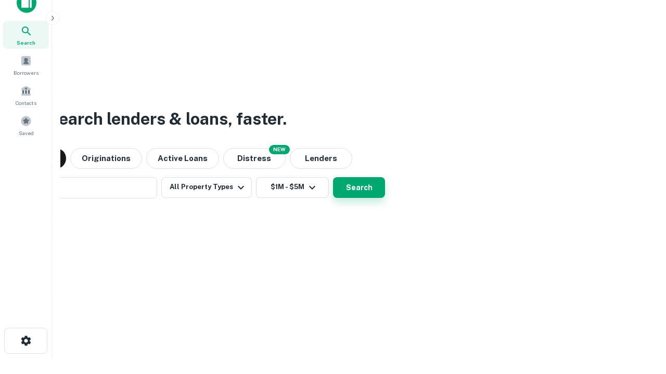  What do you see at coordinates (640, 316) in the screenshot?
I see `div: Chat Widget` at bounding box center [640, 316].